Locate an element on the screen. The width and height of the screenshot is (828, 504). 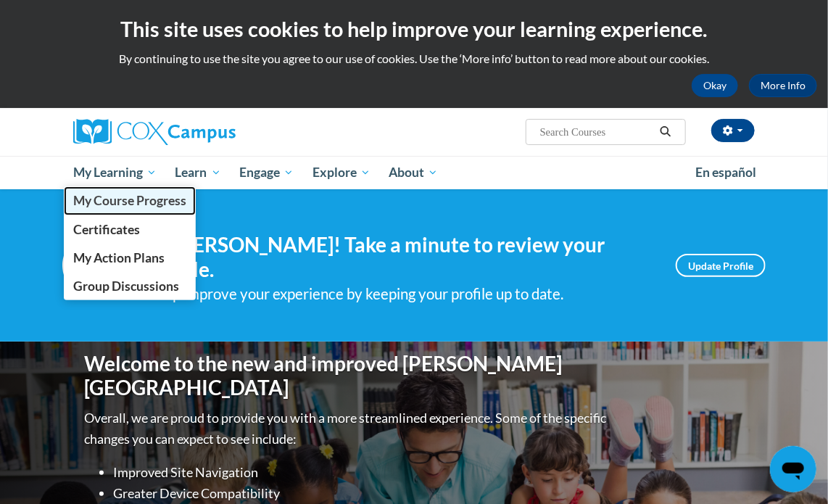
span: About is located at coordinates (413, 172).